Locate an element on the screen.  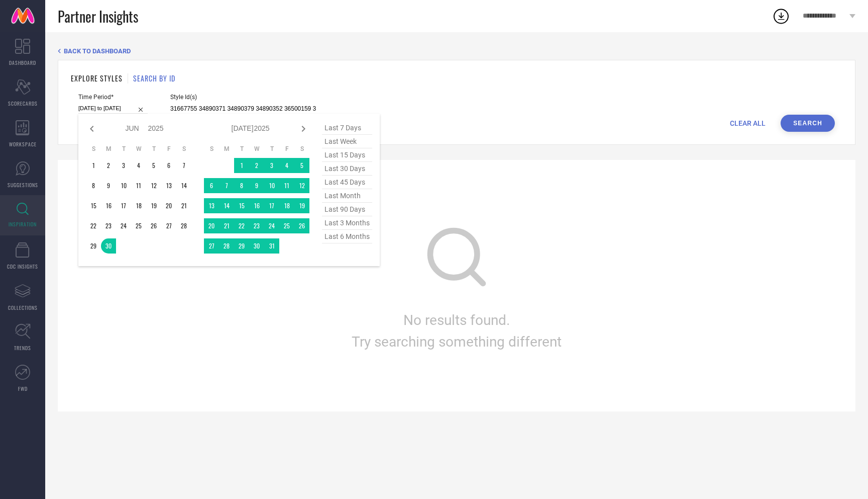
td: Mon Jun 30 2025 is located at coordinates (109, 246).